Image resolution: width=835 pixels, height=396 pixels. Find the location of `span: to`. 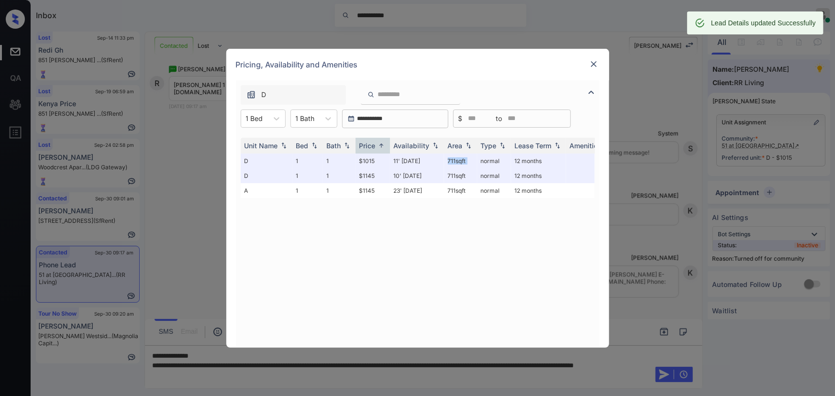

span: to is located at coordinates (499, 119).